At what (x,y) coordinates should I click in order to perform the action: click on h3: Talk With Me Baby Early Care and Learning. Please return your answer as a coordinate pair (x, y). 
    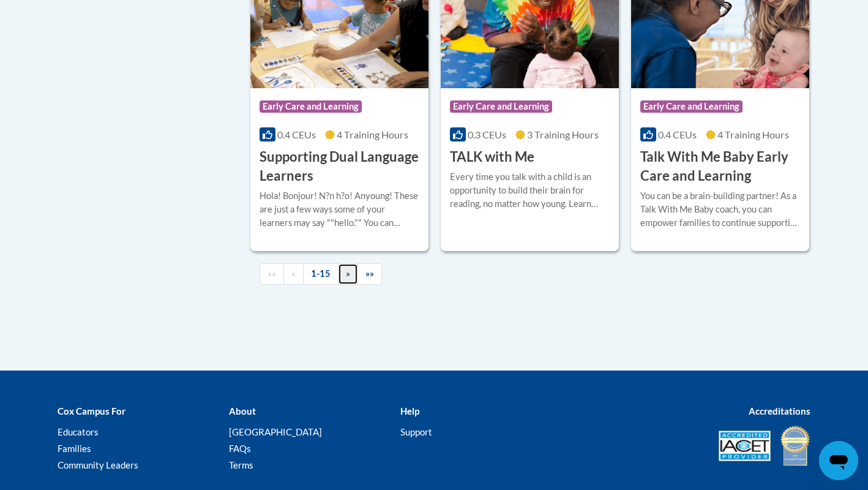
    Looking at the image, I should click on (720, 167).